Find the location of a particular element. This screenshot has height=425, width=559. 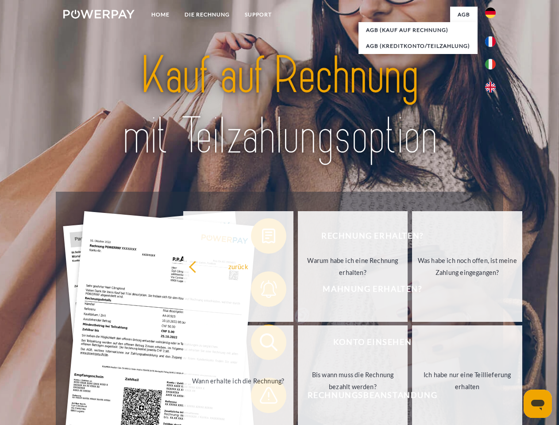

img: it is located at coordinates (491, 64).